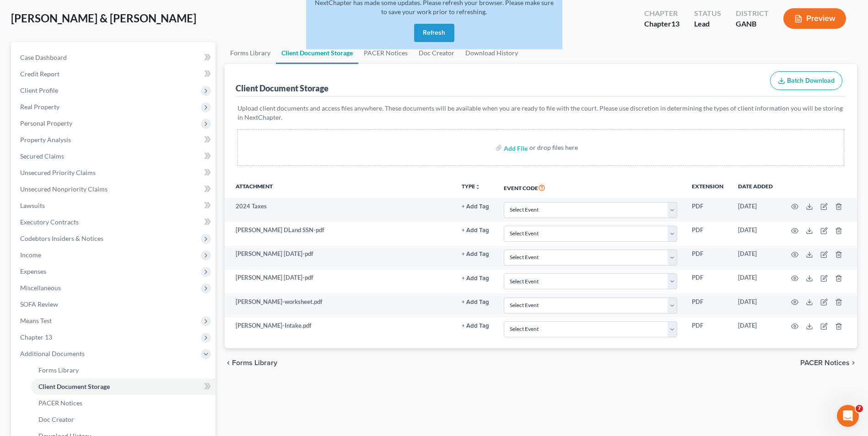 This screenshot has width=868, height=436. I want to click on i: chevron_left, so click(228, 363).